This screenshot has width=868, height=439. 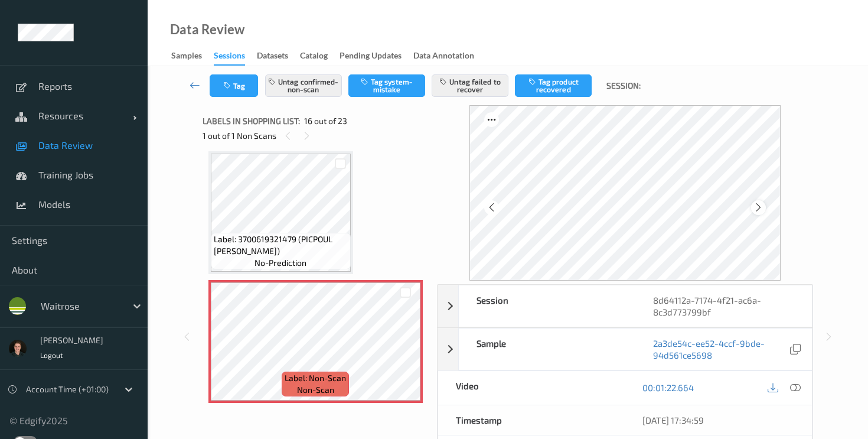 What do you see at coordinates (315, 136) in the screenshot?
I see `div: 1 out of 1 Non Scans` at bounding box center [315, 136].